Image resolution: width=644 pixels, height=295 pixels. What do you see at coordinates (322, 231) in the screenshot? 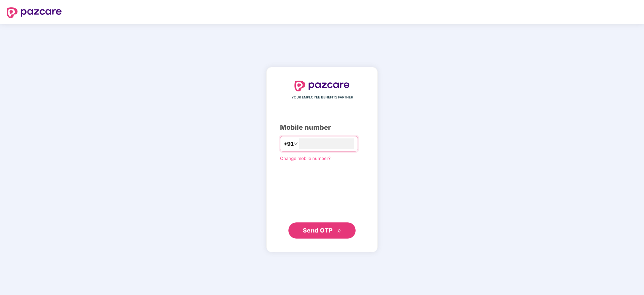
I see `button: Send OTPdouble-right` at bounding box center [322, 231].